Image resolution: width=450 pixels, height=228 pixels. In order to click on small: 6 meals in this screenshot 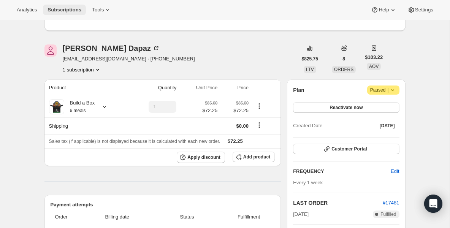, I will do `click(78, 111)`.